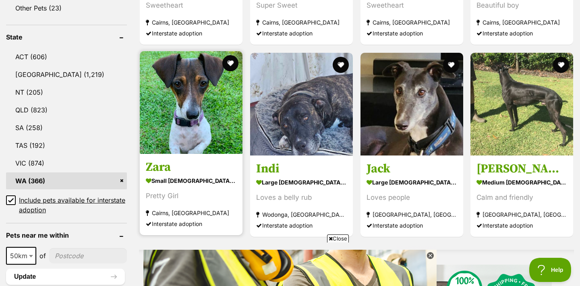  I want to click on a: Include pets available for interstate adoption, so click(66, 205).